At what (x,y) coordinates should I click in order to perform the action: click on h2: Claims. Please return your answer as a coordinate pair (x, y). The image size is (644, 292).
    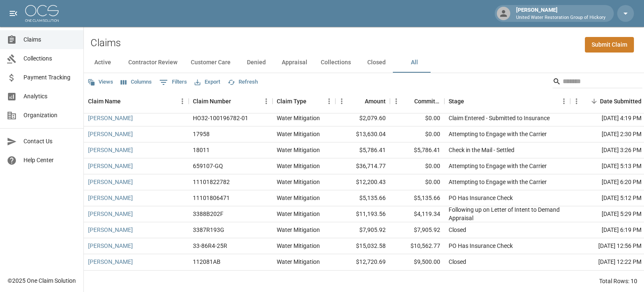
    Looking at the image, I should click on (105, 43).